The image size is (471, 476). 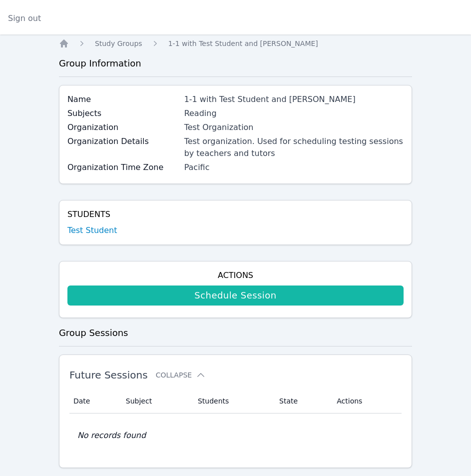 What do you see at coordinates (236, 333) in the screenshot?
I see `h3: Group Sessions` at bounding box center [236, 333].